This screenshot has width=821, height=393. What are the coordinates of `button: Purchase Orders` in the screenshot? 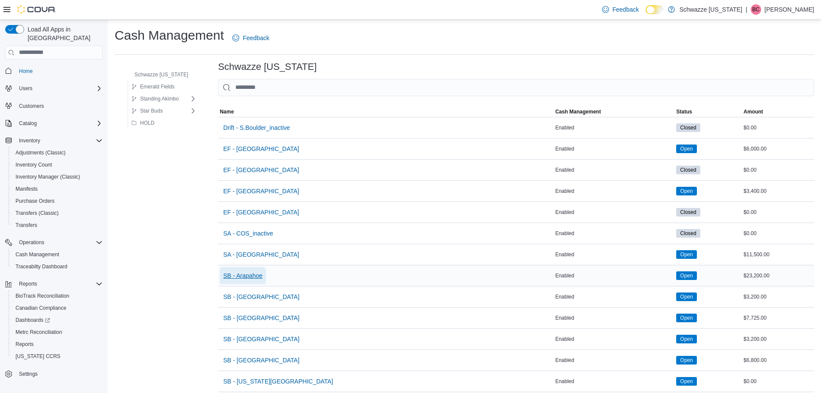 It's located at (57, 201).